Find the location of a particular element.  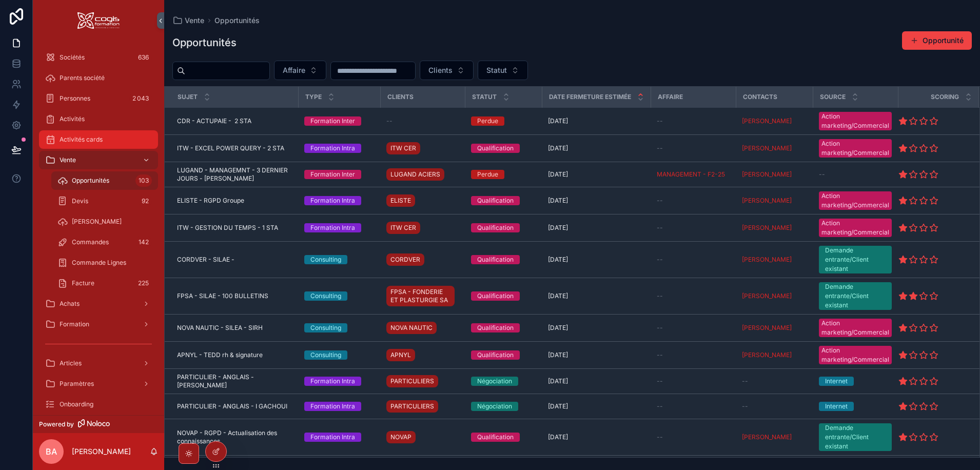

div: 92 is located at coordinates (145, 201).